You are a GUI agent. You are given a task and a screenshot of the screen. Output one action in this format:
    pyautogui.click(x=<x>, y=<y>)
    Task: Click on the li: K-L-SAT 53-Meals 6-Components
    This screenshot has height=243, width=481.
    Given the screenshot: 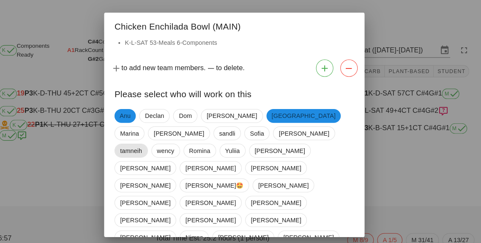 What is the action you would take?
    pyautogui.click(x=246, y=41)
    